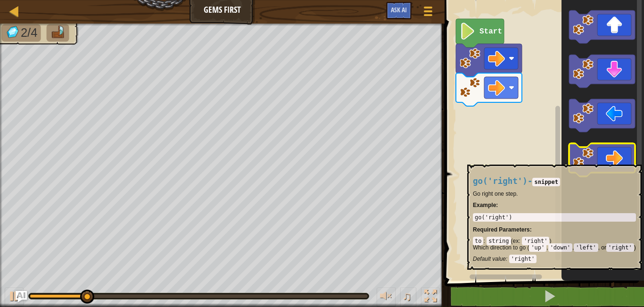 The height and width of the screenshot is (307, 644). I want to click on p: Which direction to go ( , , , or ), so click(554, 247).